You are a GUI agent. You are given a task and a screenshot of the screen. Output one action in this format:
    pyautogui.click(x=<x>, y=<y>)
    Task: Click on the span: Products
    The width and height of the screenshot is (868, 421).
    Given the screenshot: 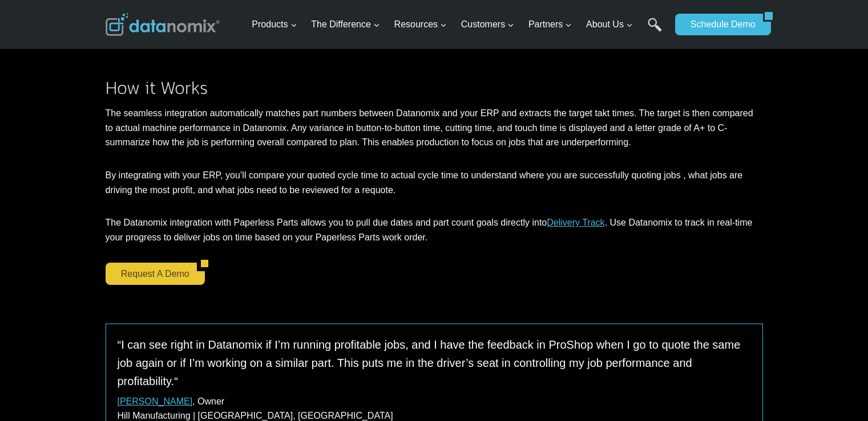 What is the action you would take?
    pyautogui.click(x=274, y=25)
    